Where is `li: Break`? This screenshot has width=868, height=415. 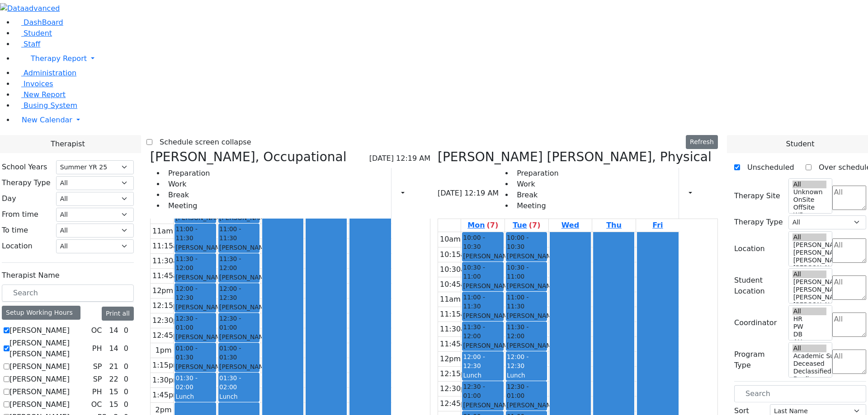
li: Break is located at coordinates (535, 195).